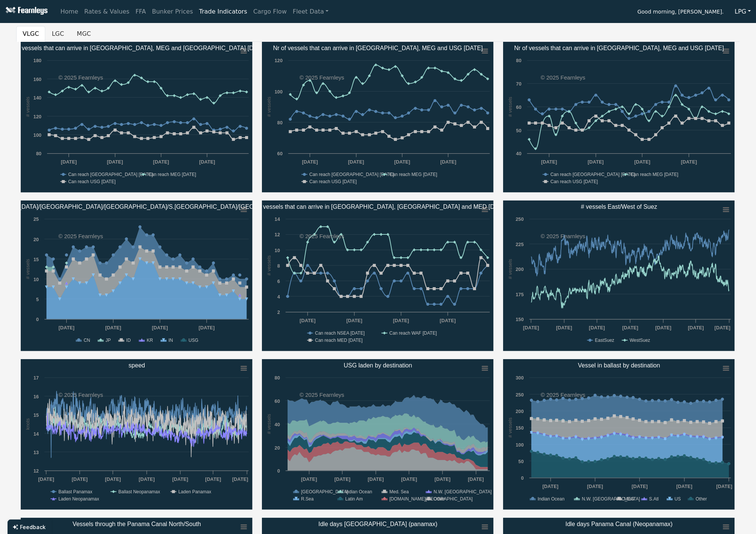 The width and height of the screenshot is (756, 534). What do you see at coordinates (311, 12) in the screenshot?
I see `a: Fleet Data` at bounding box center [311, 12].